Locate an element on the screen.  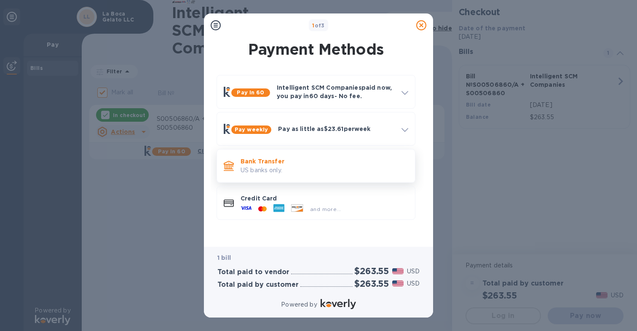
b: 1 bill is located at coordinates (224, 258).